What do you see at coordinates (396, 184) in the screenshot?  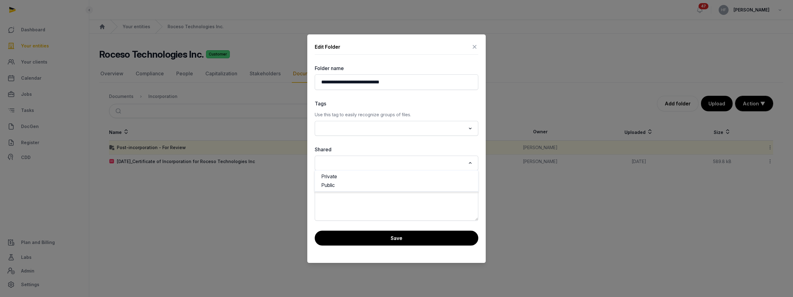 I see `label: Description` at bounding box center [396, 184].